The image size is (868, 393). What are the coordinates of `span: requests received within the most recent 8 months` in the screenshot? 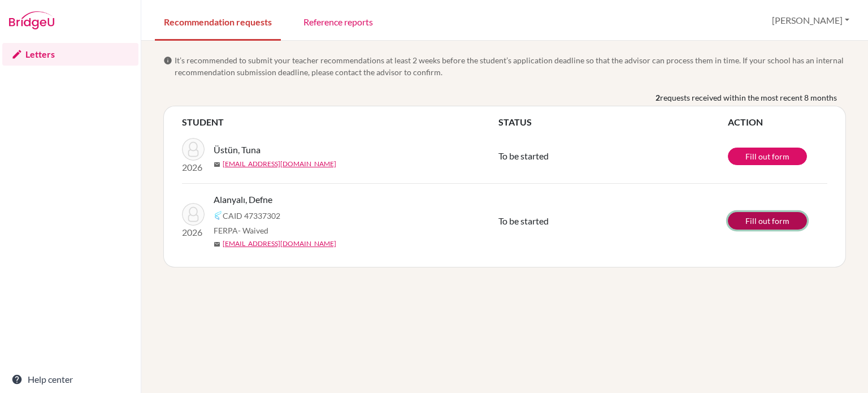 It's located at (748, 97).